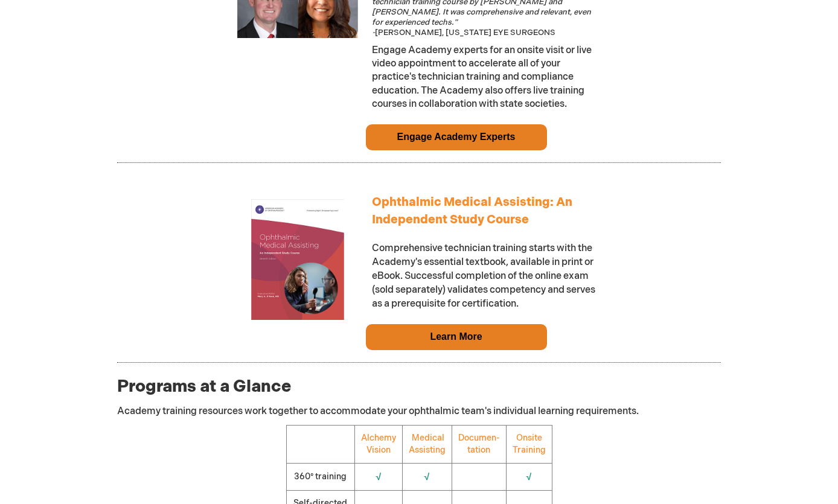 This screenshot has height=504, width=838. I want to click on span: Programs at a Glance, so click(204, 386).